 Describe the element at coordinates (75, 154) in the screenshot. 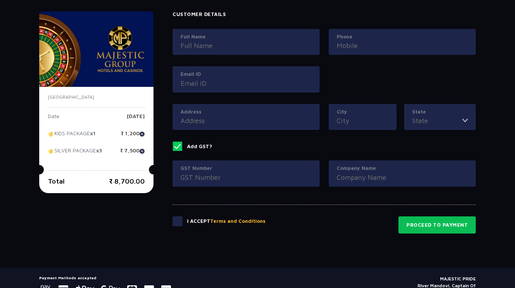

I see `p: SILVER PACKAGE` at that location.